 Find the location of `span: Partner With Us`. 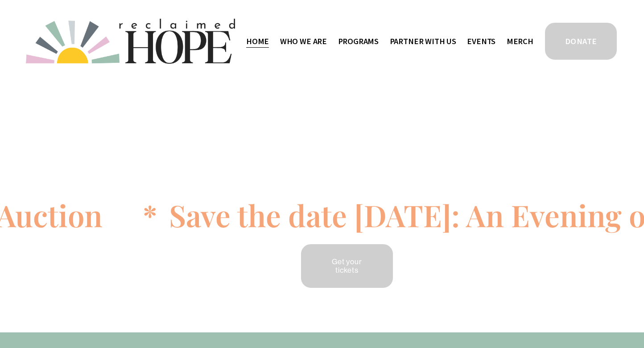

span: Partner With Us is located at coordinates (423, 41).